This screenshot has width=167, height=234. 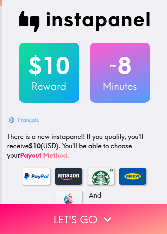 I want to click on p: And more..., so click(x=101, y=200).